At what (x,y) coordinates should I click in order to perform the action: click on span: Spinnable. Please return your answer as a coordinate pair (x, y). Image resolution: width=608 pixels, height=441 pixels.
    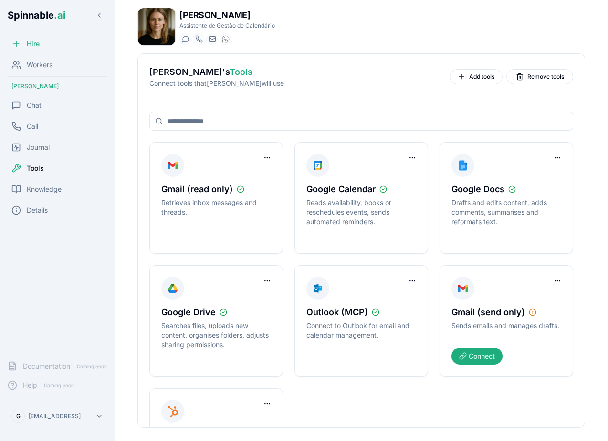
    Looking at the image, I should click on (36, 15).